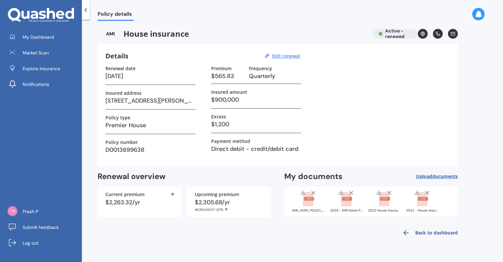 This screenshot has height=262, width=503. I want to click on div: AMI_HOM_POLICY_SCHEDULE_HOMA00351158_20250817230340831.pdf, so click(308, 210).